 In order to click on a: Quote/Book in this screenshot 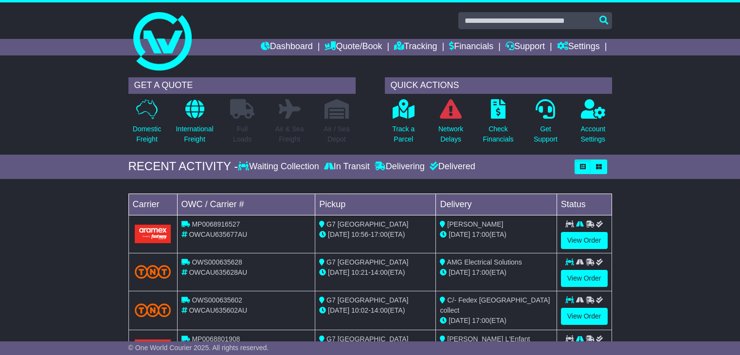, I will do `click(353, 47)`.